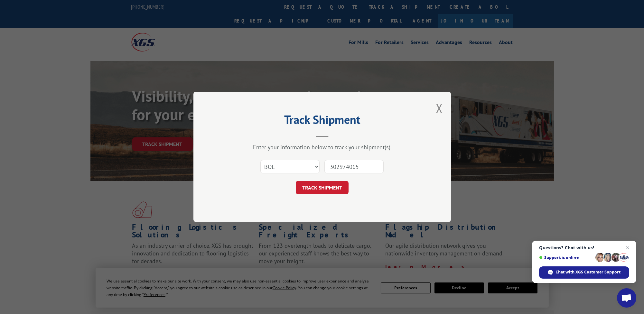 This screenshot has height=314, width=644. Describe the element at coordinates (566, 257) in the screenshot. I see `span: Support is online` at that location.